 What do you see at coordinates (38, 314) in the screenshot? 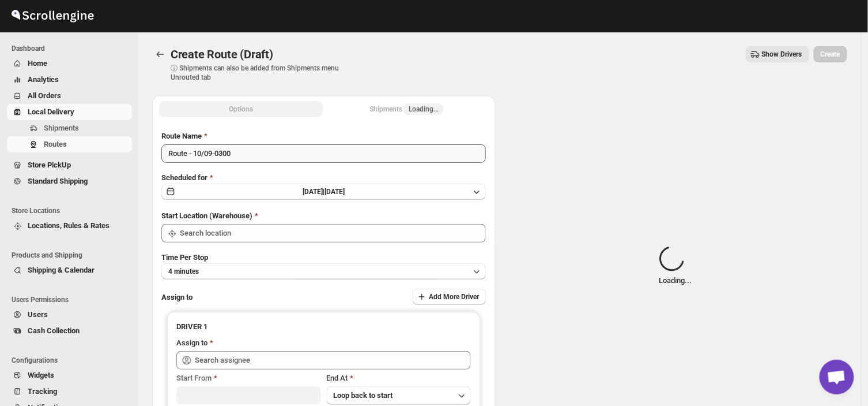
I see `span: Users` at bounding box center [38, 314].